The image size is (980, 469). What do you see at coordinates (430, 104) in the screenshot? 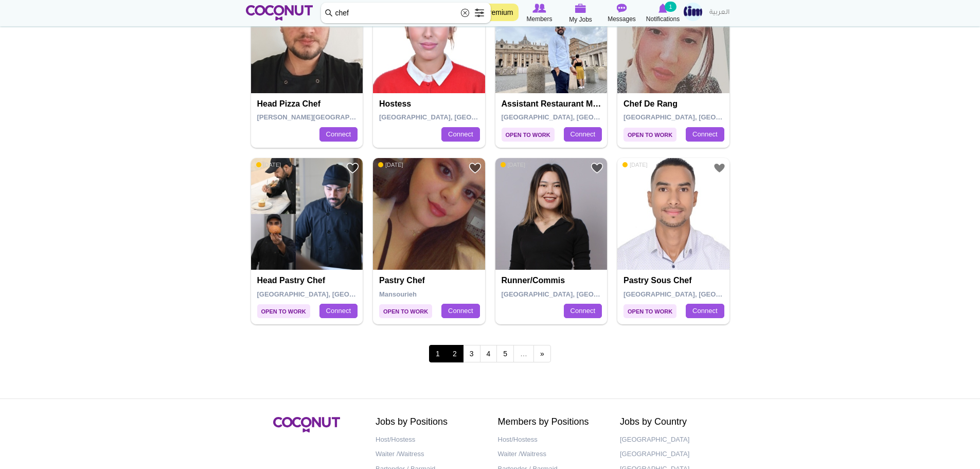
I see `h4: Hostess` at bounding box center [430, 104].